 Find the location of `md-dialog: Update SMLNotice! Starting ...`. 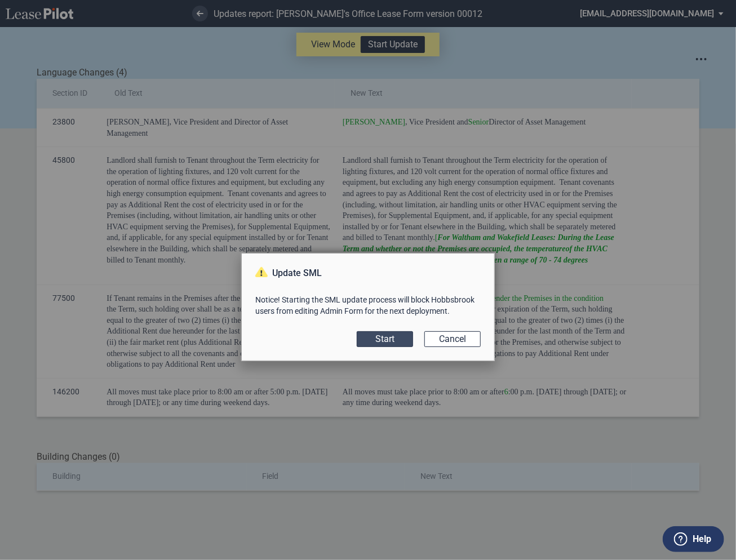

md-dialog: Update SMLNotice! Starting ... is located at coordinates (368, 307).